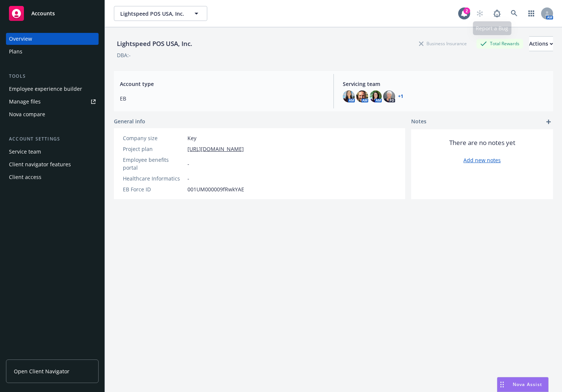  Describe the element at coordinates (482, 160) in the screenshot. I see `a: Add new notes` at that location.